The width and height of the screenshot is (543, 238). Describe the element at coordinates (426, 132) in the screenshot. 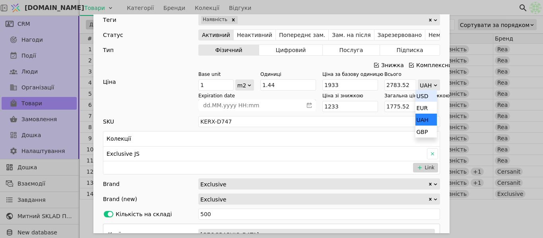

I see `div: GBP` at that location.